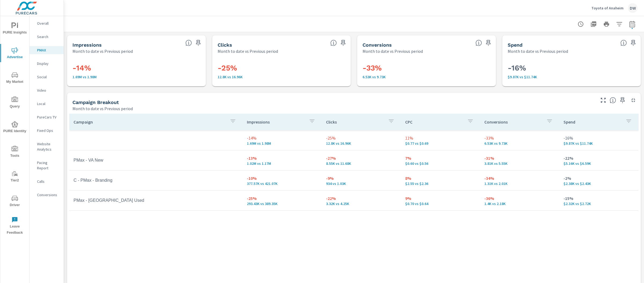  I want to click on span: Tools, so click(15, 152).